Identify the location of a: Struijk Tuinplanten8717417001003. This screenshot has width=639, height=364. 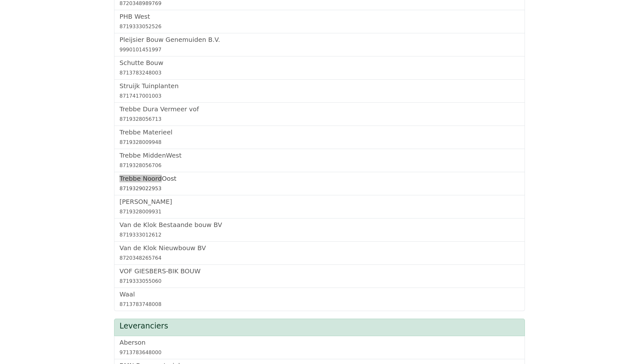
(320, 91).